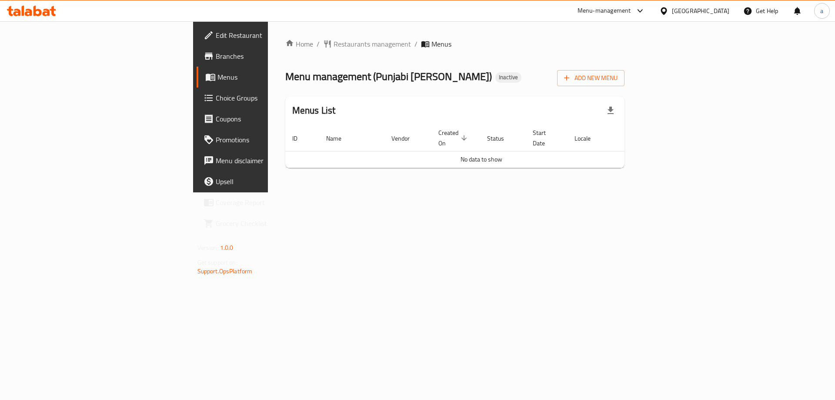 The width and height of the screenshot is (835, 400). I want to click on span: Get support on:, so click(218, 262).